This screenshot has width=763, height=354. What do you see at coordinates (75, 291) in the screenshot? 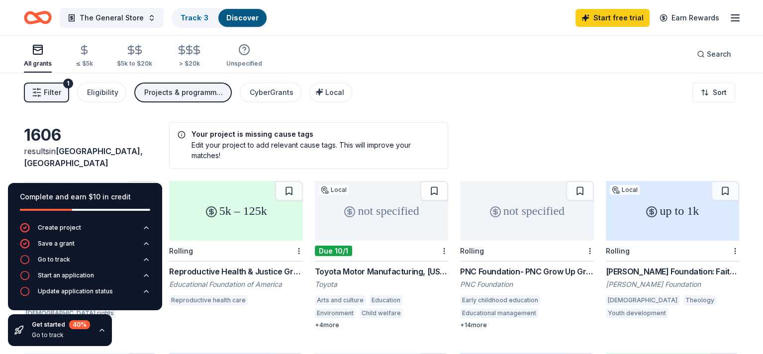
I see `div: Update application status` at bounding box center [75, 291].